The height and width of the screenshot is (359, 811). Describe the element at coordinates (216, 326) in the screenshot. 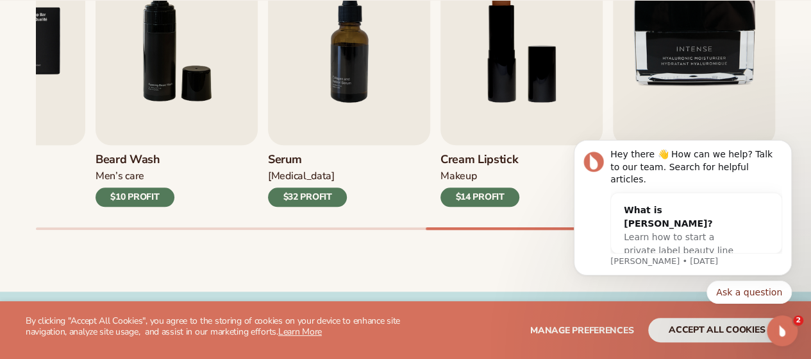

I see `p: By clicking "Accept All Cookies", you agree to the storing of cookies on your device to enhance s...` at that location.